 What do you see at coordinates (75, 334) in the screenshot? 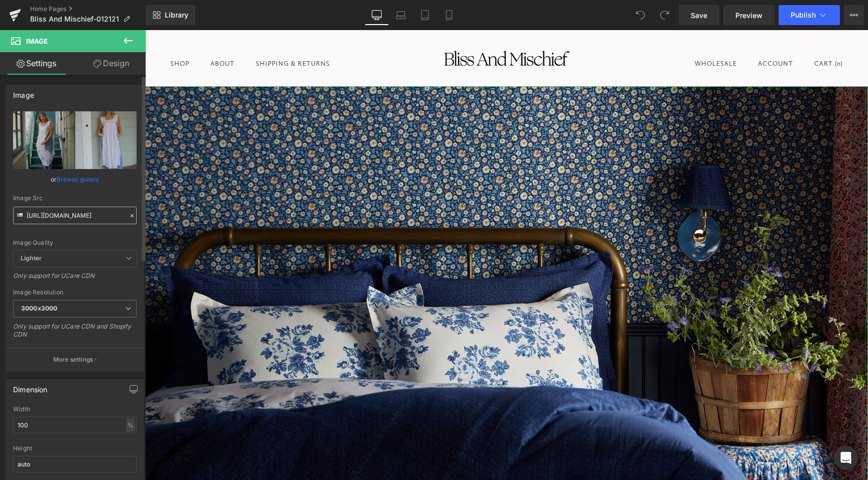
I see `div: Only support for UCare CDN and Shopify CDN` at bounding box center [75, 334].